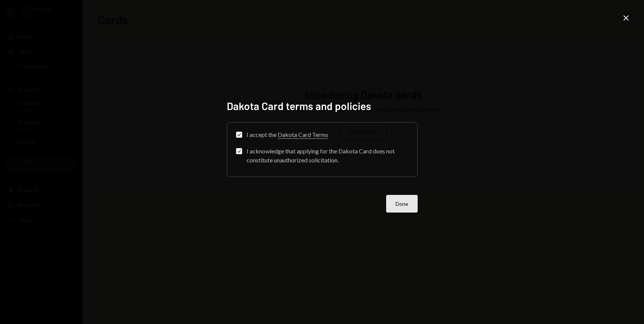 This screenshot has height=324, width=644. I want to click on div: I acknowledge that applying for the Dakota Card does not constitute unauthorized solicitation., so click(327, 156).